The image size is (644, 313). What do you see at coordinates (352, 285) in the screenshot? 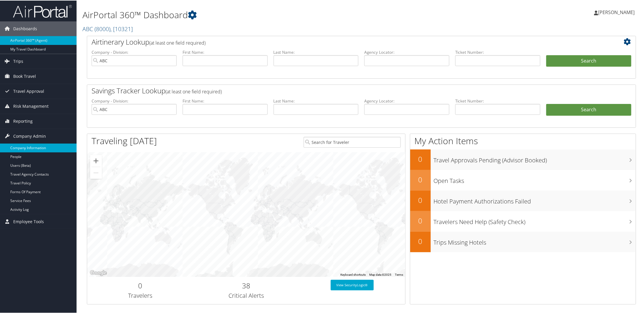
I see `a: View SecurityLogic®` at bounding box center [352, 285].